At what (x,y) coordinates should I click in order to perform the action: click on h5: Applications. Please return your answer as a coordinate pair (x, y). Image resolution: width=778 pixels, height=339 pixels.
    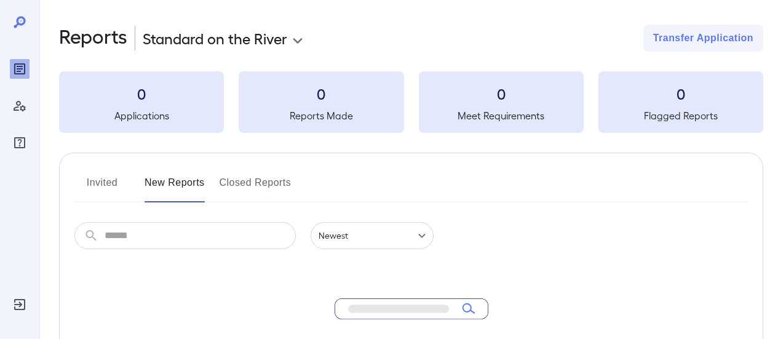
    Looking at the image, I should click on (141, 116).